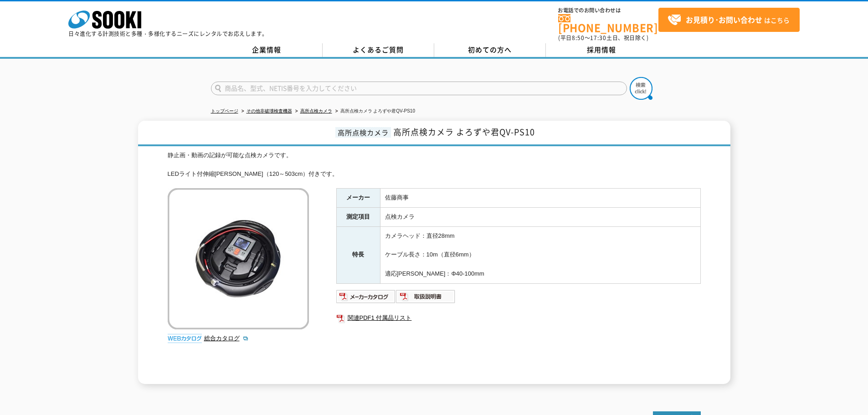 This screenshot has width=868, height=415. I want to click on strong: お見積り･お問い合わせ, so click(724, 19).